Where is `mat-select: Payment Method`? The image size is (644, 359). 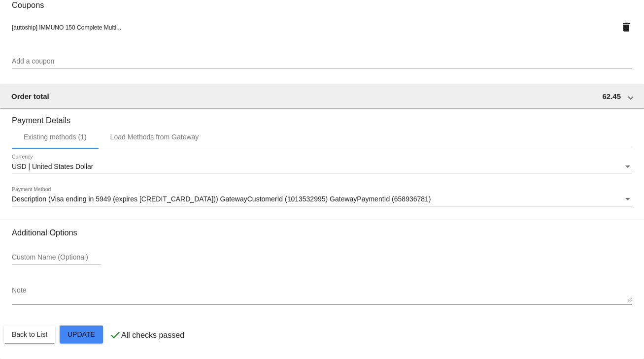
mat-select: Payment Method is located at coordinates (322, 200).